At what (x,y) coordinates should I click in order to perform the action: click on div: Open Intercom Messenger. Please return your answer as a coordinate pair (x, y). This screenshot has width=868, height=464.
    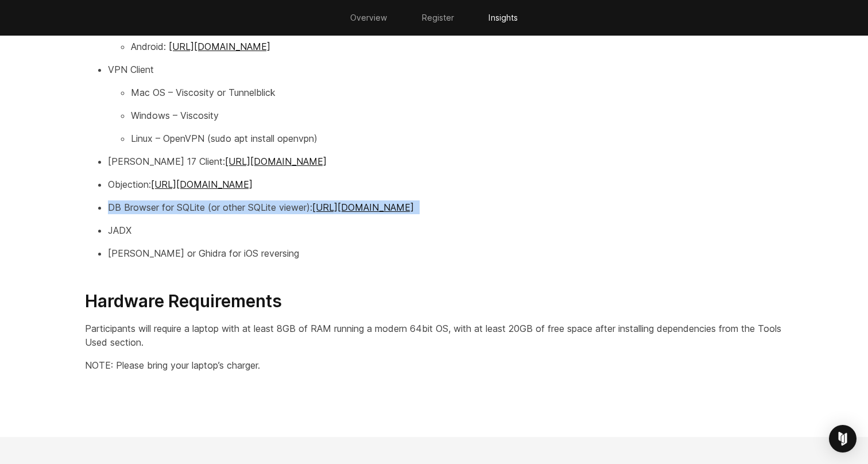
    Looking at the image, I should click on (842, 438).